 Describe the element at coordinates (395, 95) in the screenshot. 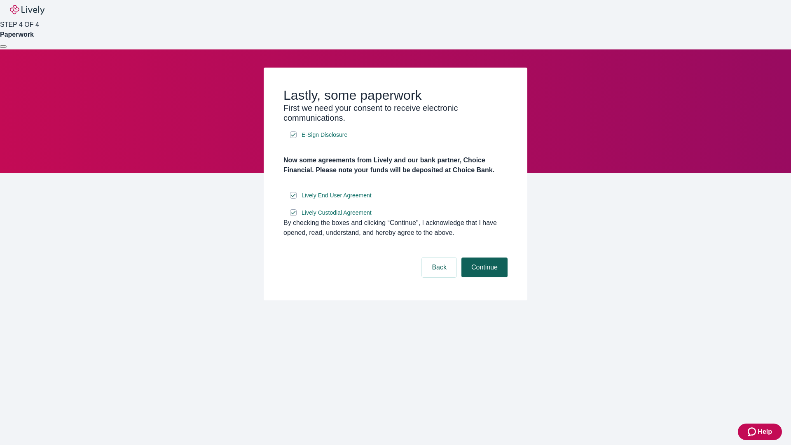

I see `h2: Lastly, some paperwork` at that location.